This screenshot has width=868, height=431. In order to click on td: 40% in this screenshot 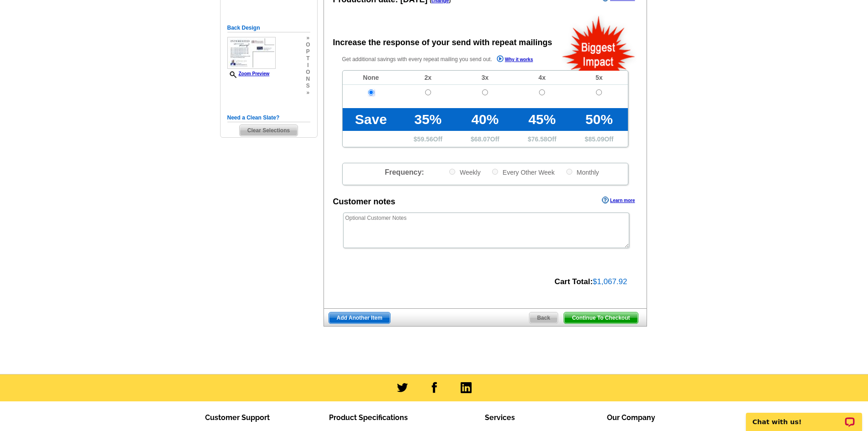, I will do `click(485, 120)`.